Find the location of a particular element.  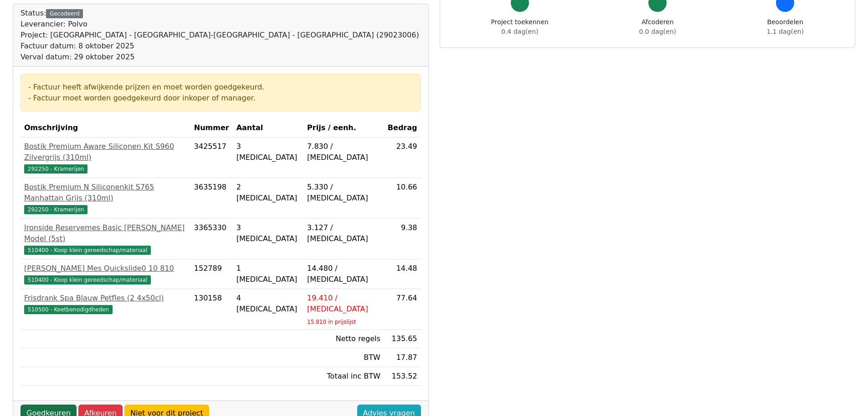

div: Beoordelen is located at coordinates (786, 27).